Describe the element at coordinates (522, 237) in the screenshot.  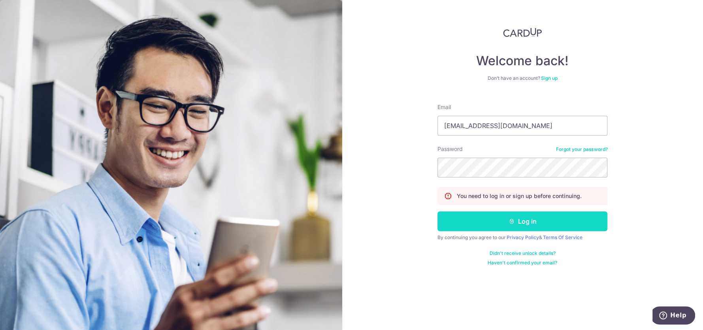
I see `div: By continuing you agree to our &` at that location.